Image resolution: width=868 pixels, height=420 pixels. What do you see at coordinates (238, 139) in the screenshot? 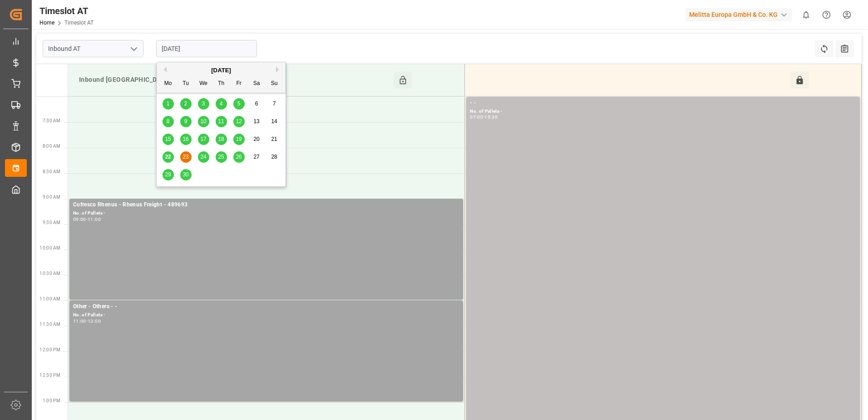
I see `span: 19` at bounding box center [238, 139].